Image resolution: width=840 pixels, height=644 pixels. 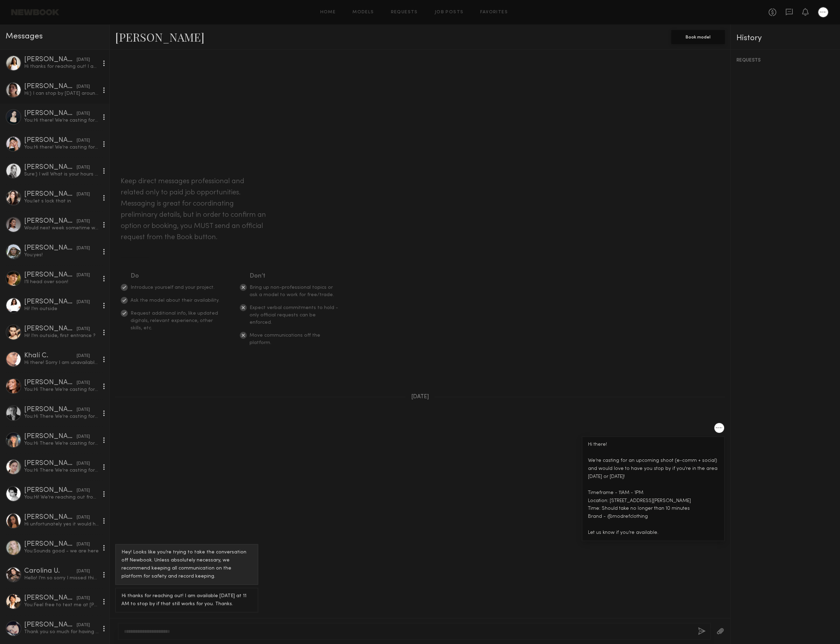 I want to click on div: You: Sounds good - we are here, so click(x=62, y=551).